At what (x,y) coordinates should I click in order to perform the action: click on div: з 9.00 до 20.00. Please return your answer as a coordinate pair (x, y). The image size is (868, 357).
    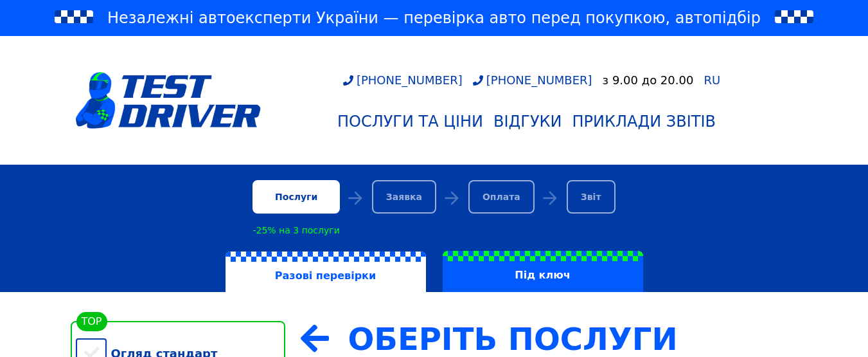
    Looking at the image, I should click on (648, 80).